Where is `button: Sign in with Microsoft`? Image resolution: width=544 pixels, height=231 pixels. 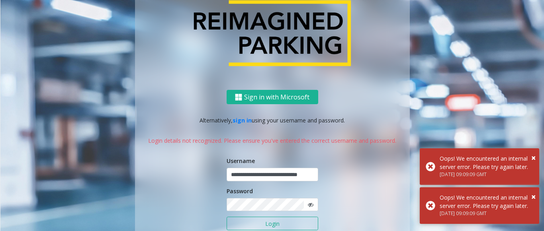 button: Sign in with Microsoft is located at coordinates (272, 97).